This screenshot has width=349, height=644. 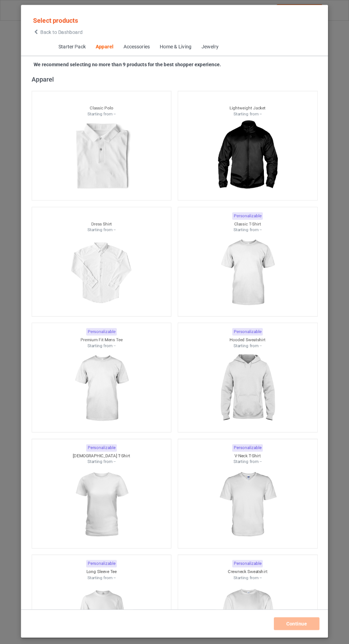 I want to click on div: Lightweight Jacket, so click(x=248, y=108).